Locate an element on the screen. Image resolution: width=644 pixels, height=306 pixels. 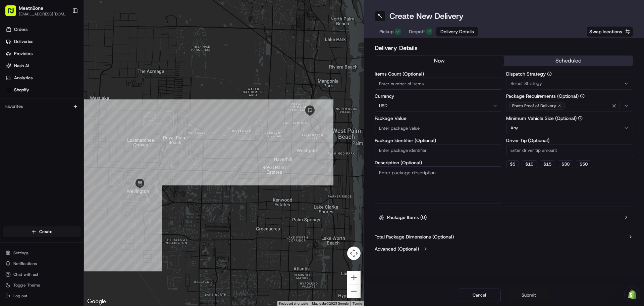
a: Orders is located at coordinates (43, 30).